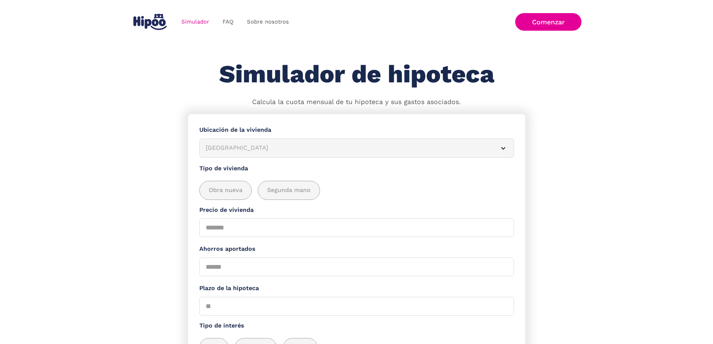 Image resolution: width=713 pixels, height=344 pixels. What do you see at coordinates (268, 22) in the screenshot?
I see `a: Sobre nosotros` at bounding box center [268, 22].